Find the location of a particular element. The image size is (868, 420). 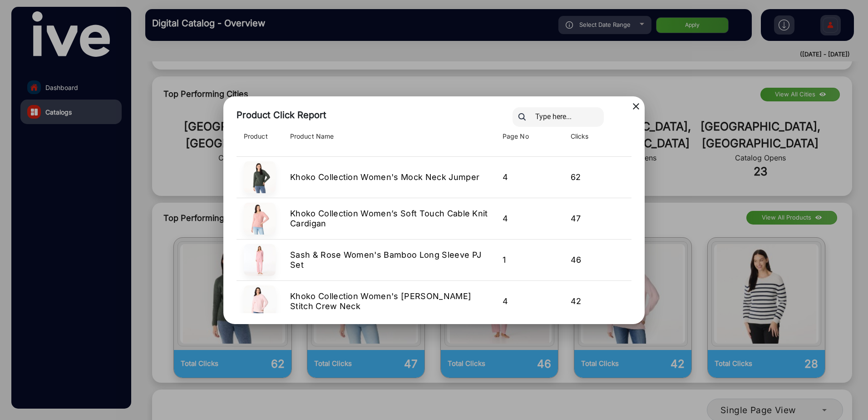

span: 1 is located at coordinates (504, 260).